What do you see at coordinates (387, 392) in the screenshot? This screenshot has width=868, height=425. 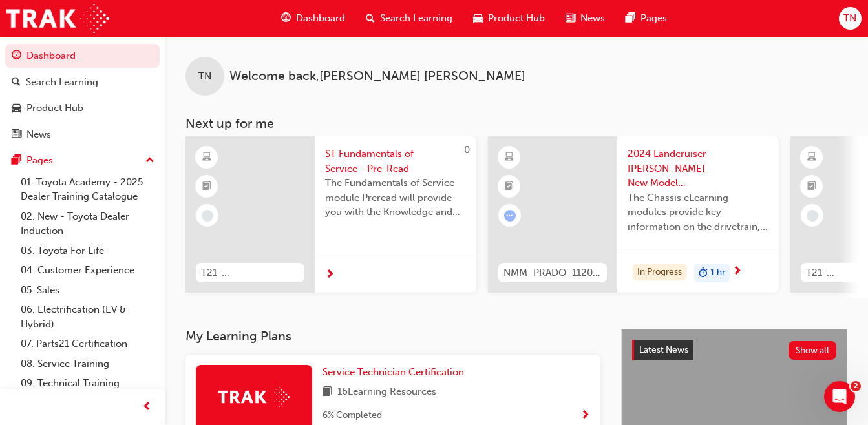 I see `span: 16 Learning Resources` at bounding box center [387, 392].